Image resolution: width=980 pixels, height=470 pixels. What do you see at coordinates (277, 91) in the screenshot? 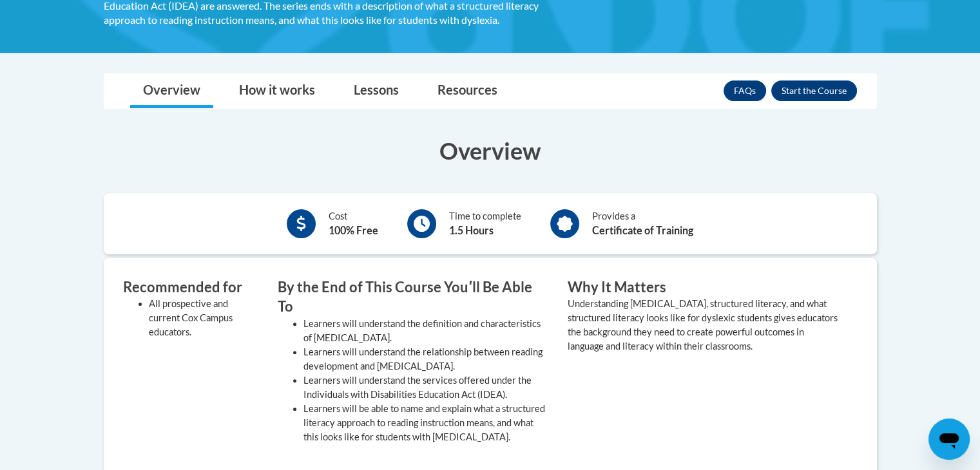
I see `a: How it works` at bounding box center [277, 91].